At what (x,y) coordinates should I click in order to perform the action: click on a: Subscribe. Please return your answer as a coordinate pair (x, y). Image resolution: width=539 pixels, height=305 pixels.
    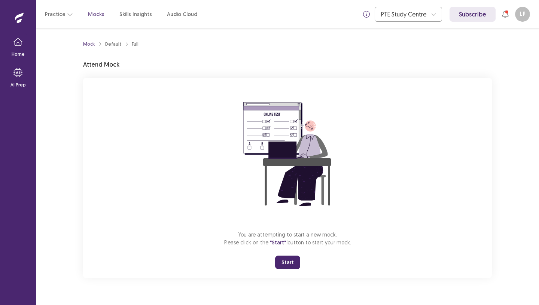
    Looking at the image, I should click on (472, 14).